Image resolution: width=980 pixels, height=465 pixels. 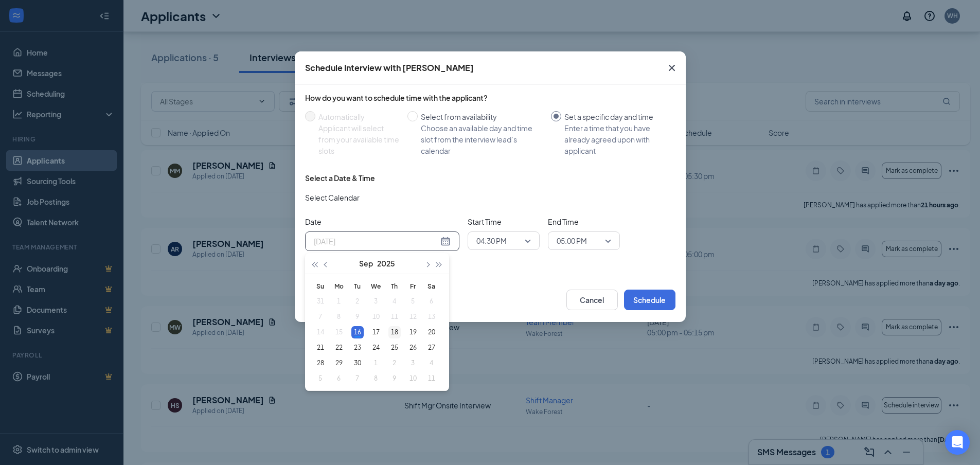 I want to click on td: 2025-09-22, so click(x=339, y=348).